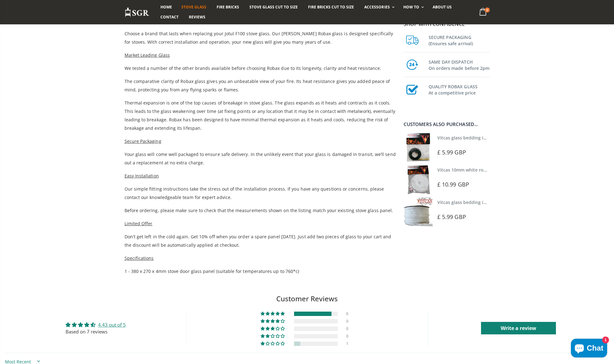 The height and width of the screenshot is (364, 614). Describe the element at coordinates (411, 7) in the screenshot. I see `span: How To` at that location.